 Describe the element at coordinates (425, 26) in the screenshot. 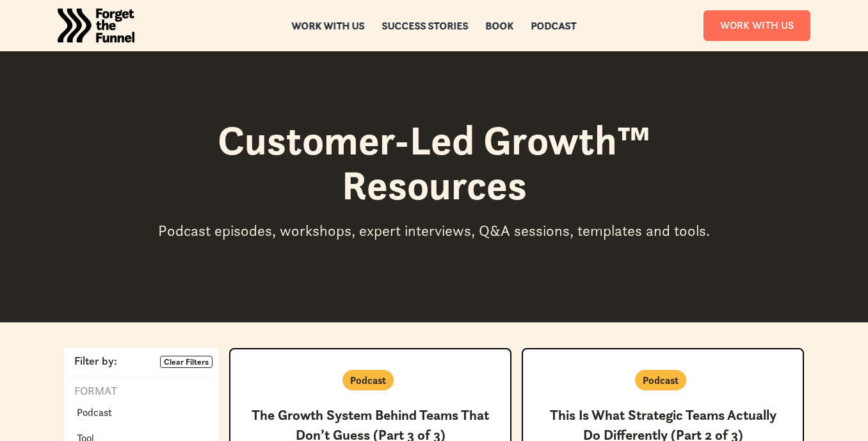

I see `div: Success Stories` at that location.